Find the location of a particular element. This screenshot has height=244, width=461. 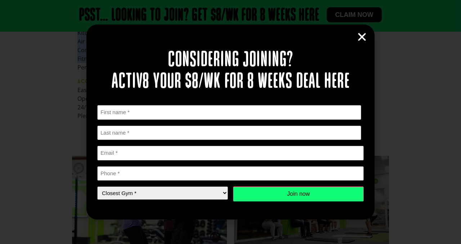

input: Phone * is located at coordinates (230, 174).